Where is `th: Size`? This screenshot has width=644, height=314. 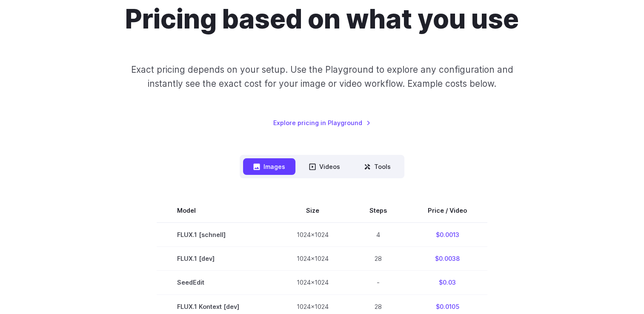 th: Size is located at coordinates (313, 211).